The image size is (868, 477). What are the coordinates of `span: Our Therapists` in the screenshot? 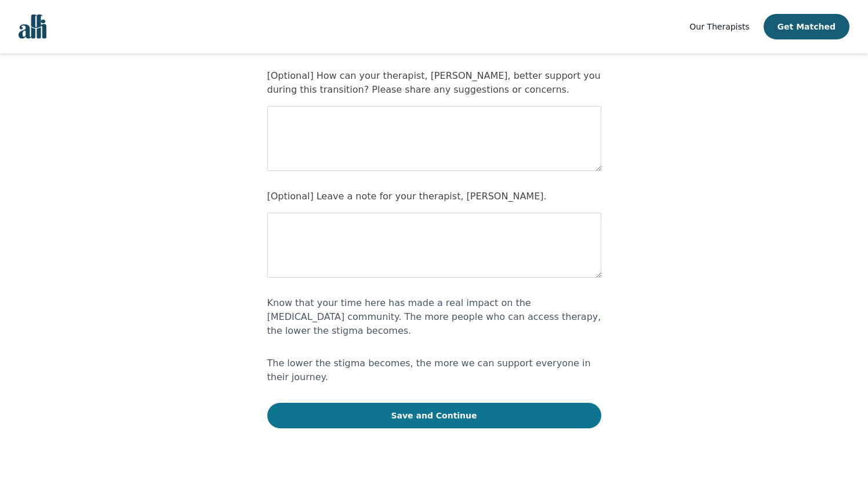 It's located at (719, 27).